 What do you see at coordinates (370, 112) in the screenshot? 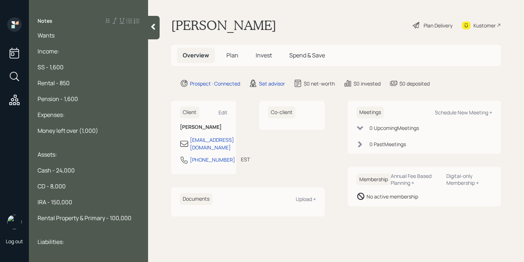
I see `h6: Meetings` at bounding box center [370, 112].